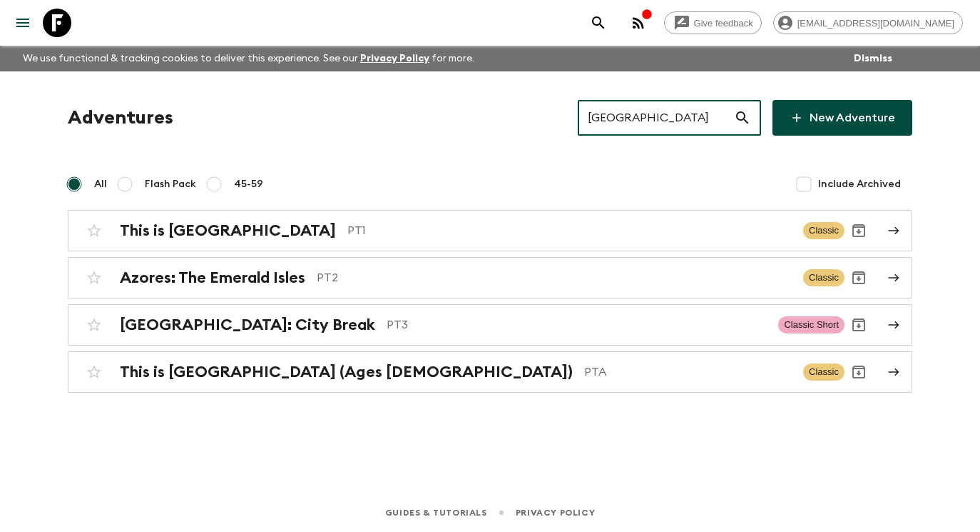 The image size is (980, 532). Describe the element at coordinates (873, 58) in the screenshot. I see `button: Dismiss` at that location.